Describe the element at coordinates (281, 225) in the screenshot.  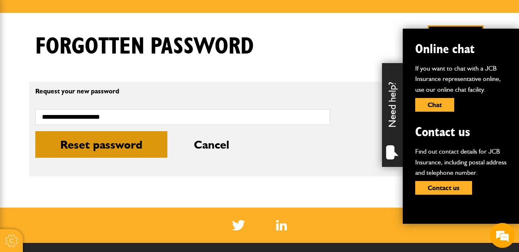
I see `img: Linked In` at that location.